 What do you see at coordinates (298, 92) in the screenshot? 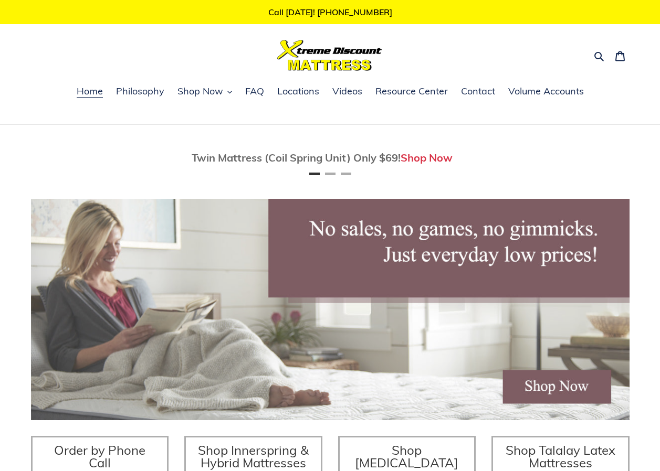
I see `a: Locations` at bounding box center [298, 92].